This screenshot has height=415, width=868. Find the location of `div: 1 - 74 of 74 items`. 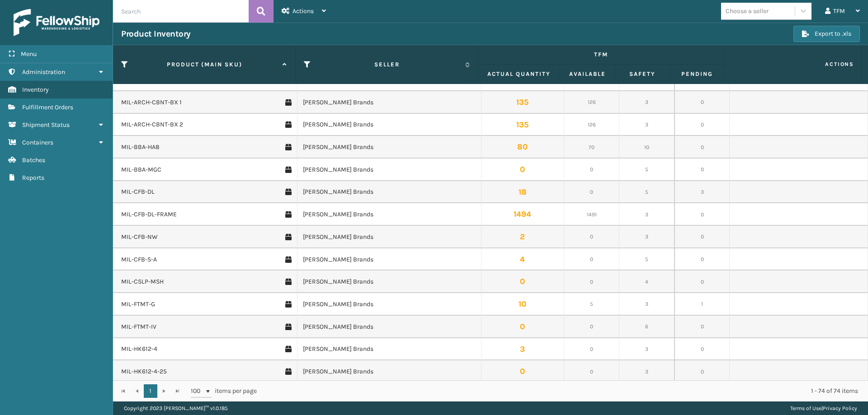

div: 1 - 74 of 74 items is located at coordinates (564, 391).